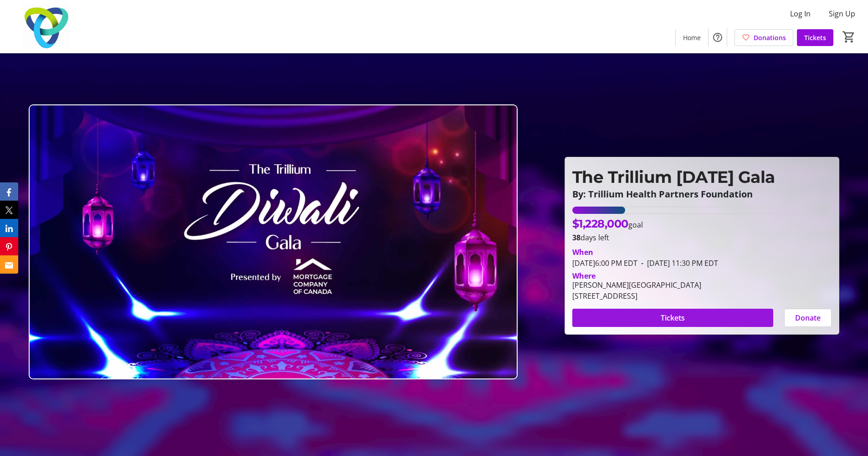  Describe the element at coordinates (808, 318) in the screenshot. I see `span: Donate` at that location.